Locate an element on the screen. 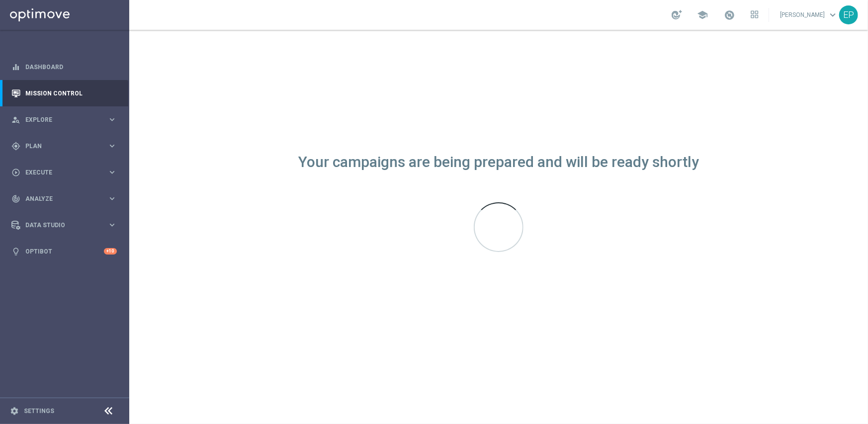  div: Data Studio keyboard_arrow_right is located at coordinates (64, 225).